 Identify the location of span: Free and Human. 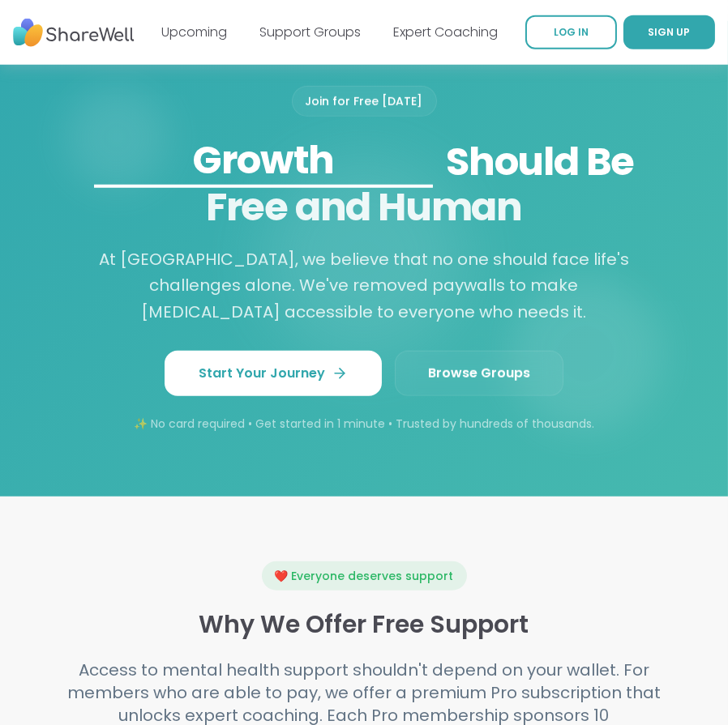
(364, 207).